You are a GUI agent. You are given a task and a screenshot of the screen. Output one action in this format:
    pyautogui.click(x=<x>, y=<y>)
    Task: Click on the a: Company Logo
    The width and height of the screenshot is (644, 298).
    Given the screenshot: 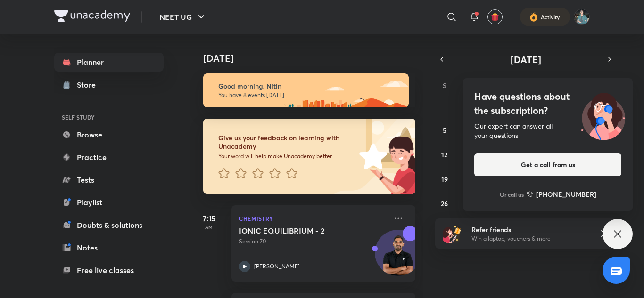 What is the action you would take?
    pyautogui.click(x=92, y=17)
    